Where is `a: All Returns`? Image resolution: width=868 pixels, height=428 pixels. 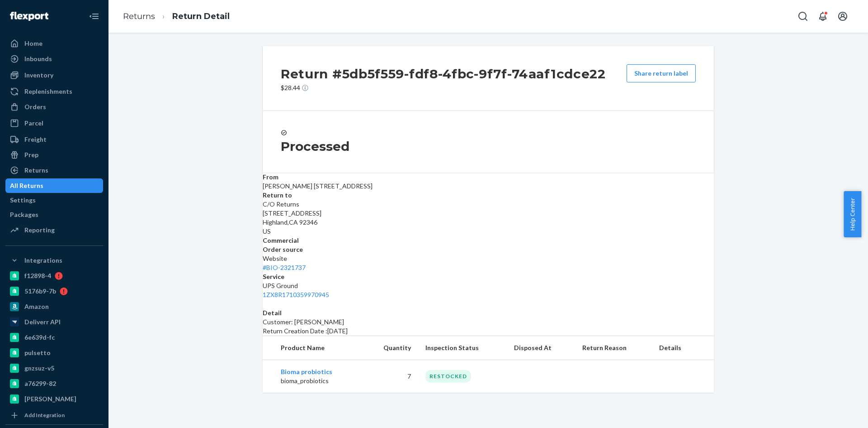
a: All Returns is located at coordinates (54, 186).